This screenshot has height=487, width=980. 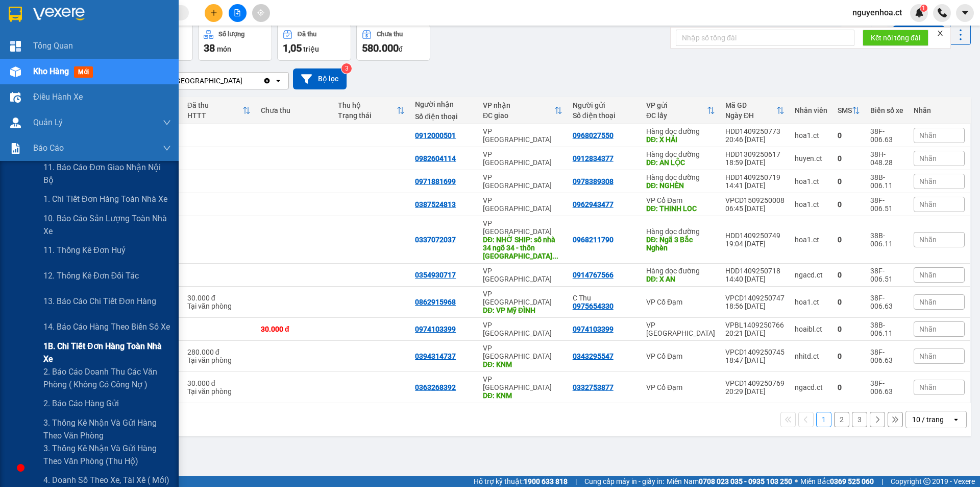 I want to click on span: aim, so click(x=261, y=13).